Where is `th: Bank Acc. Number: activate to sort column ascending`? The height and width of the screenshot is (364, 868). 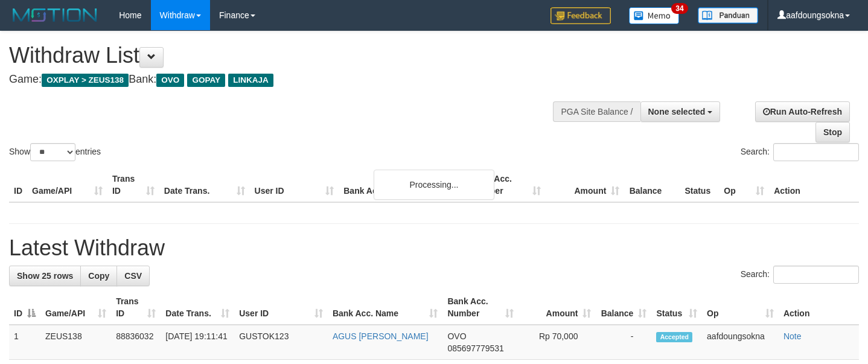
th: Bank Acc. Number: activate to sort column ascending is located at coordinates (480, 307).